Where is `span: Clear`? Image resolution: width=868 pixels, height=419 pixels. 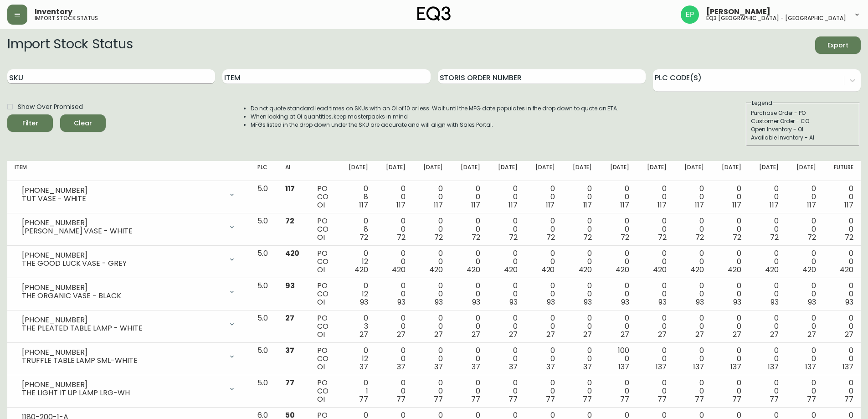
span: Clear is located at coordinates (83, 123).